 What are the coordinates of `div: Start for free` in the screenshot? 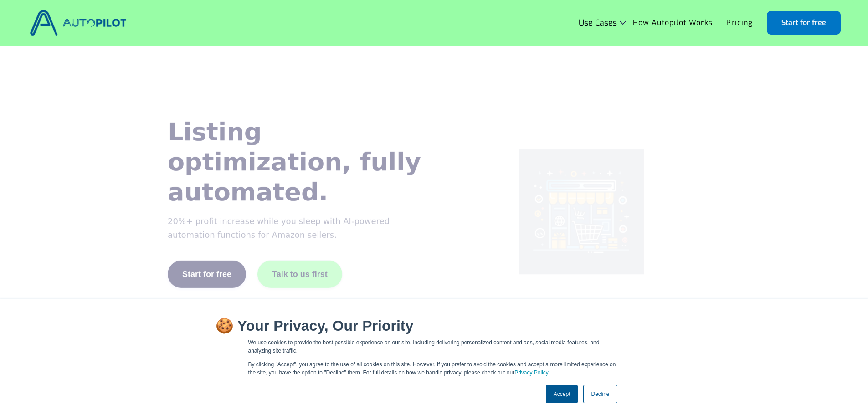 It's located at (207, 274).